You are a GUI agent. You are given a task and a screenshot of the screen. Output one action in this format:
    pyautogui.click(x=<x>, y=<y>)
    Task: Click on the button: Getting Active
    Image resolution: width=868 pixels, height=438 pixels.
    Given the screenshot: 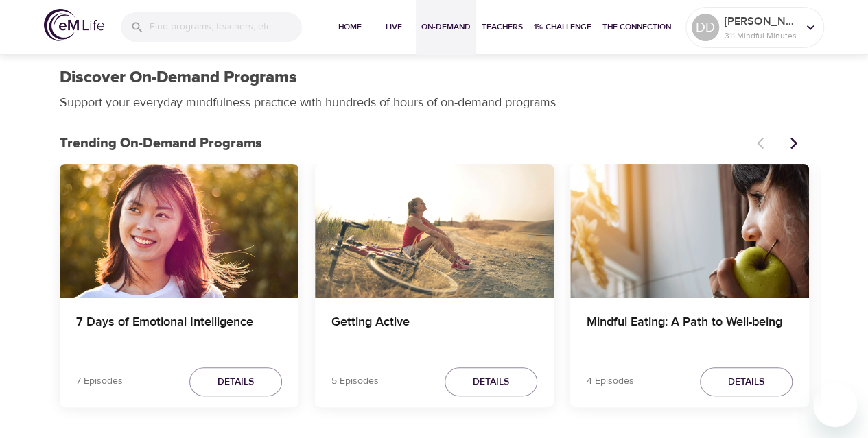 What is the action you would take?
    pyautogui.click(x=434, y=231)
    